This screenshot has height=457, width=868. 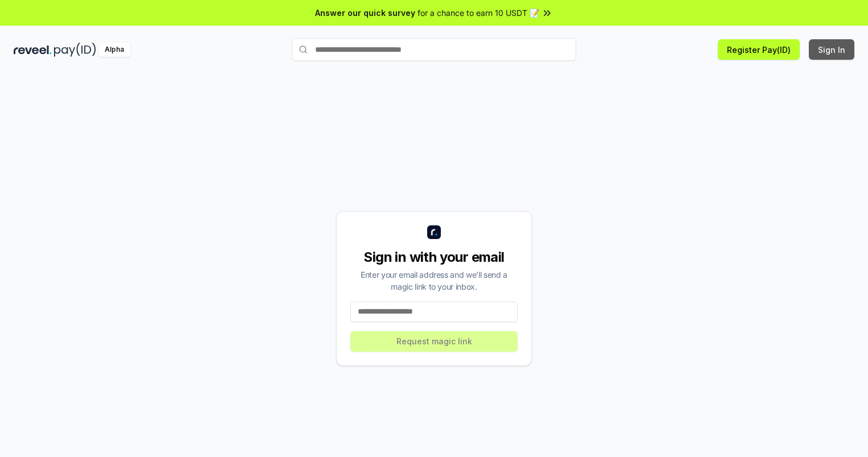 What do you see at coordinates (479, 13) in the screenshot?
I see `span: for a chance to earn 10 USDT 📝` at bounding box center [479, 13].